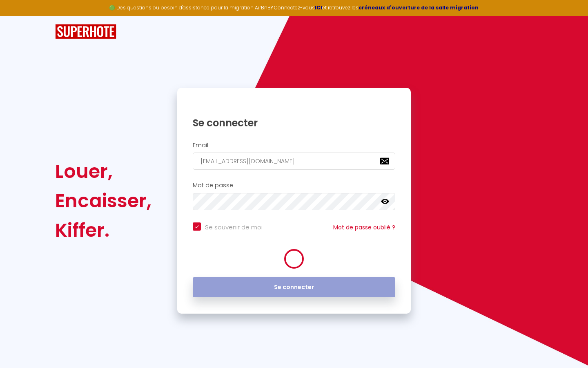  I want to click on a: Mot de passe oublié ?, so click(364, 227).